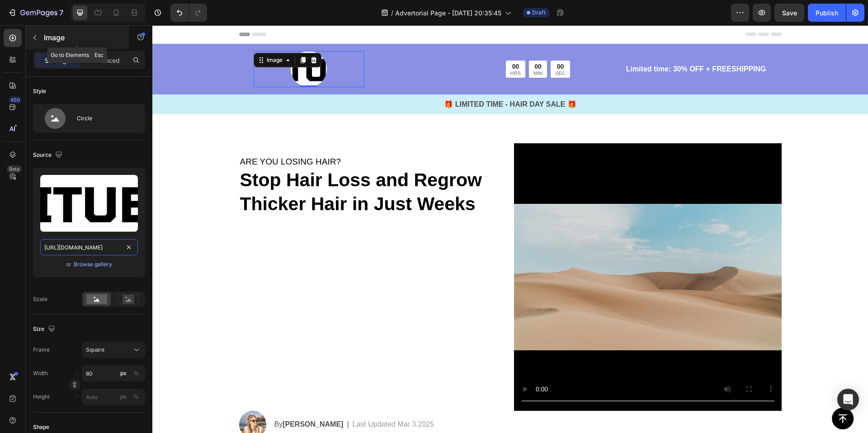  I want to click on p: Image, so click(82, 38).